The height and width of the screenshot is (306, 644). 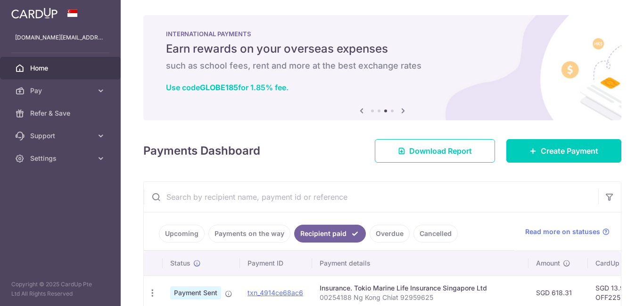 What do you see at coordinates (567, 232) in the screenshot?
I see `a: Read more on statuses` at bounding box center [567, 232].